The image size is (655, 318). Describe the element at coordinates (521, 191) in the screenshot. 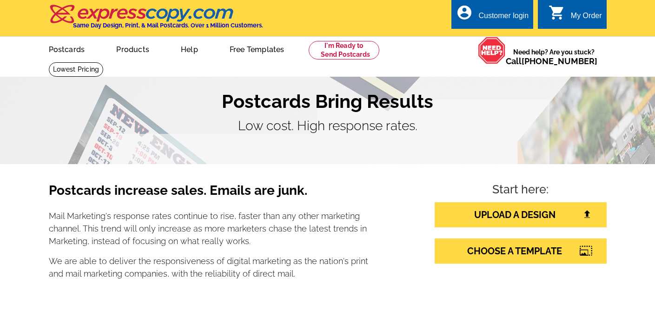

I see `h4: Start here:` at that location.